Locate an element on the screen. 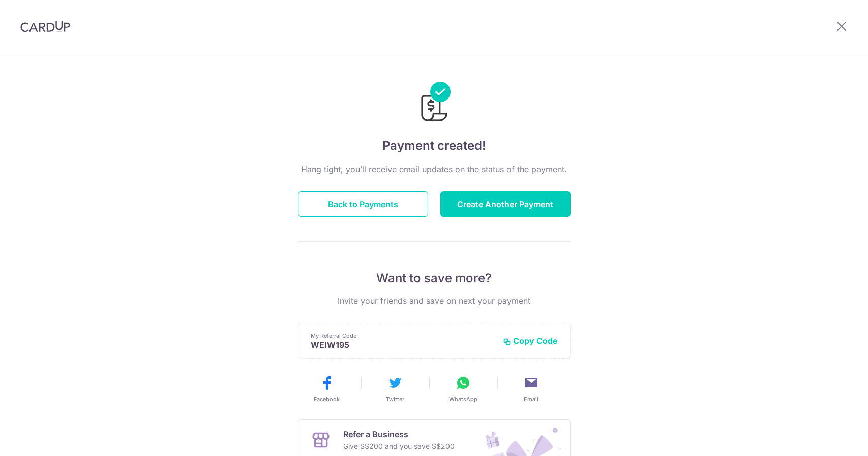 The image size is (868, 456). p: Refer a Business is located at coordinates (399, 435).